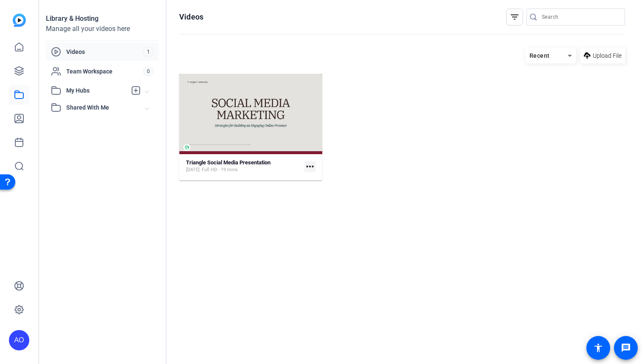 The height and width of the screenshot is (364, 642). What do you see at coordinates (96, 91) in the screenshot?
I see `span: My Hubs` at bounding box center [96, 91].